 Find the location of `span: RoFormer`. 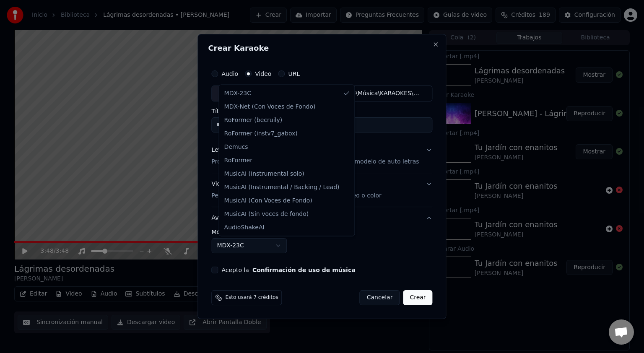

span: RoFormer is located at coordinates (238, 160).